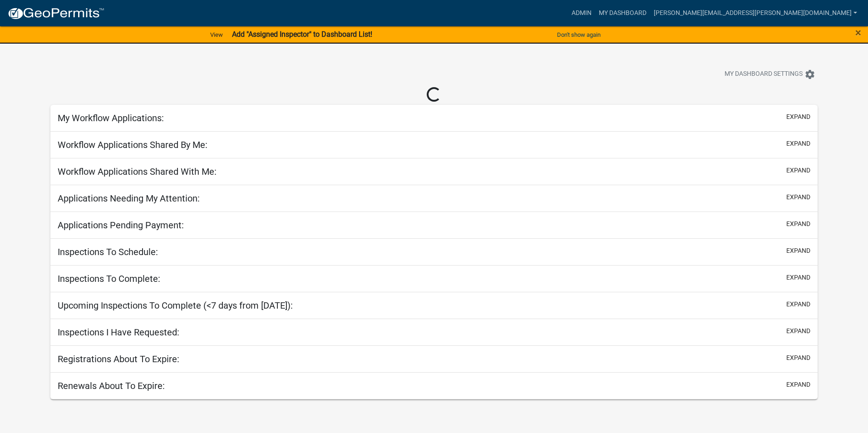  Describe the element at coordinates (810, 74) in the screenshot. I see `i: settings` at that location.